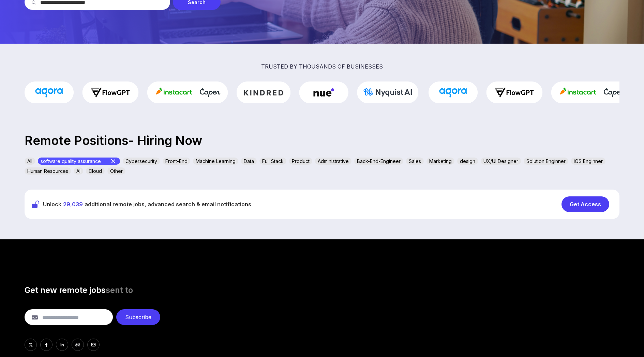 The width and height of the screenshot is (644, 357). What do you see at coordinates (147, 204) in the screenshot?
I see `span: Unlock additional remote jobs, advanced search & email notifications` at bounding box center [147, 204].